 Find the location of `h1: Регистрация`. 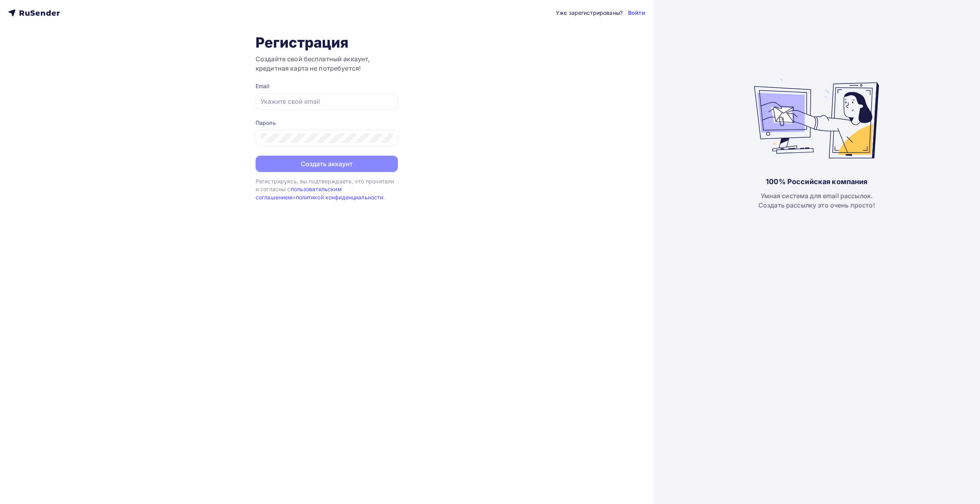

h1: Регистрация is located at coordinates (326, 43).